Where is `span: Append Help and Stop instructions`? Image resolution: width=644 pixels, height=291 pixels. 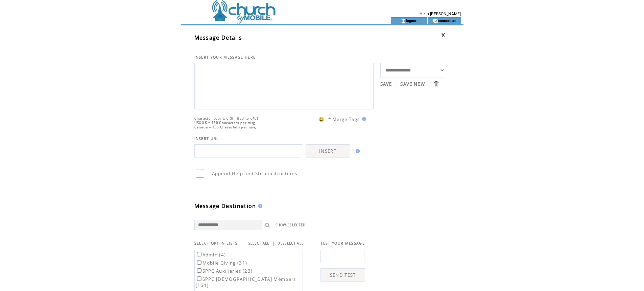 span: Append Help and Stop instructions is located at coordinates (255, 173).